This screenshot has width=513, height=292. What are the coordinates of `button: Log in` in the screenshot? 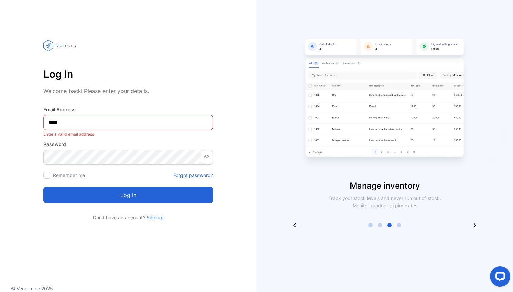 It's located at (128, 195).